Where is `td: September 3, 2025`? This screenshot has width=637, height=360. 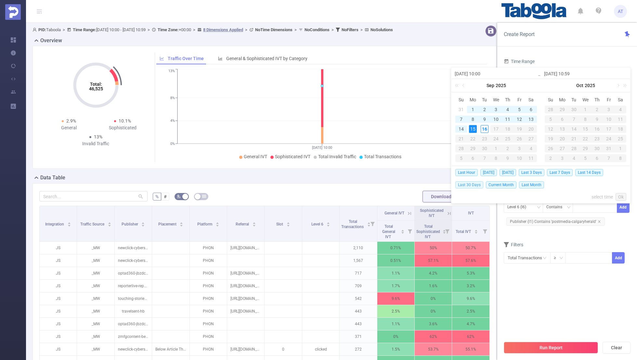 td: September 3, 2025 is located at coordinates (496, 110).